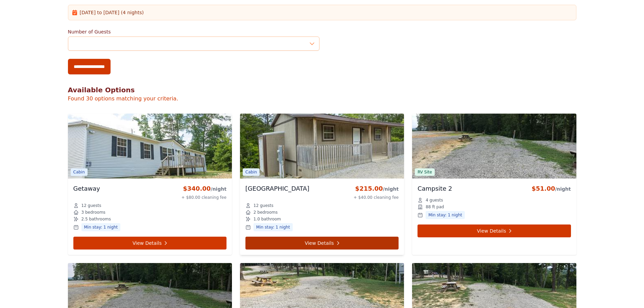  I want to click on span: 2 bedrooms, so click(265, 212).